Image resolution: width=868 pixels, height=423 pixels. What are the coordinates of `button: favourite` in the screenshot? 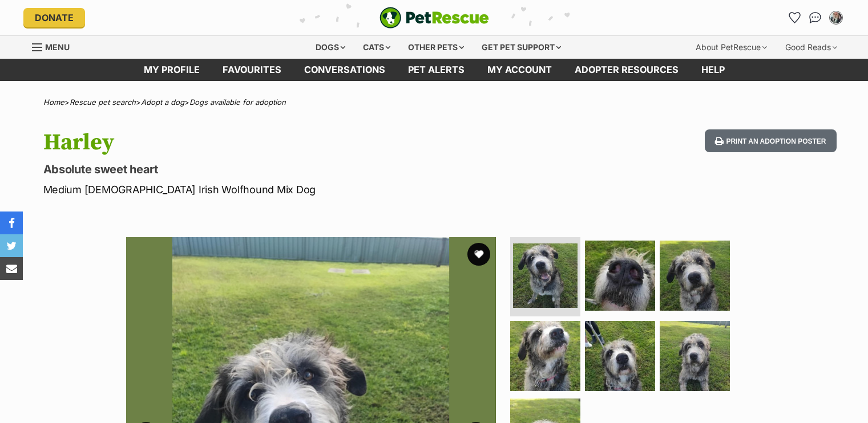 It's located at (479, 254).